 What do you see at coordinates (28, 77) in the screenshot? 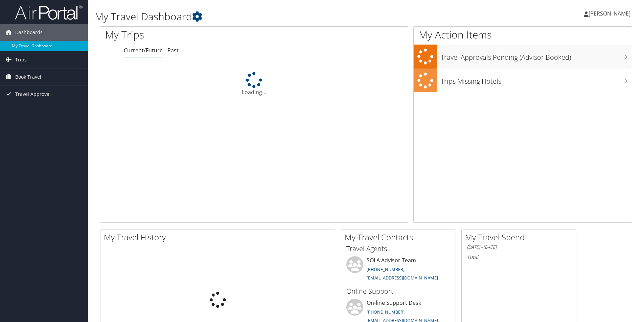
I see `span: Book Travel` at bounding box center [28, 77].